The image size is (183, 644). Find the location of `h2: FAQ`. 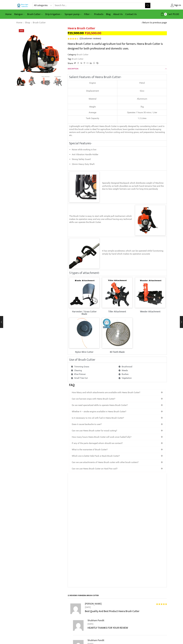

h2: FAQ is located at coordinates (117, 385).